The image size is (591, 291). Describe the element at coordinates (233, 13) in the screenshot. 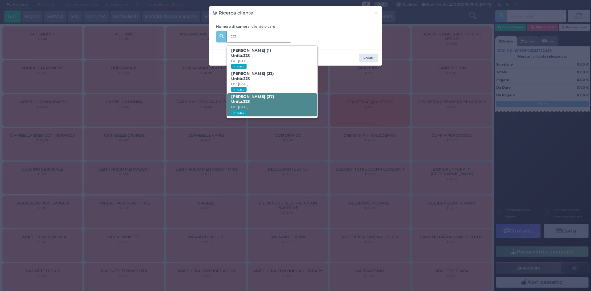

I see `h3: Ricerca cliente` at that location.